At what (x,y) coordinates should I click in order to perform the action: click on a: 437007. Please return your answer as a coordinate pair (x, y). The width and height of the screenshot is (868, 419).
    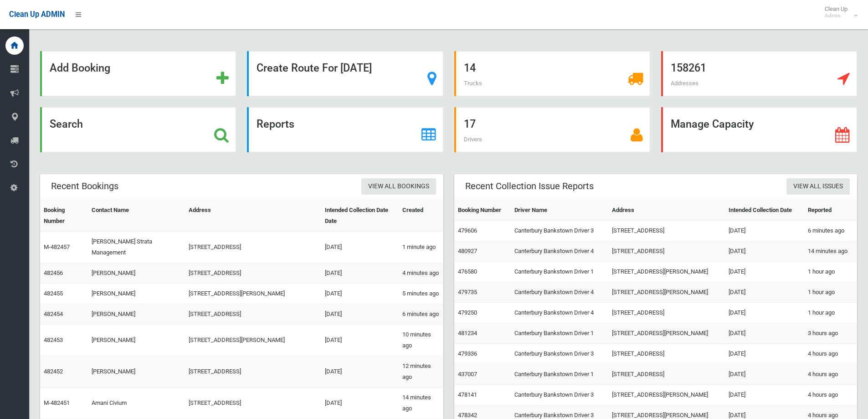
    Looking at the image, I should click on (467, 374).